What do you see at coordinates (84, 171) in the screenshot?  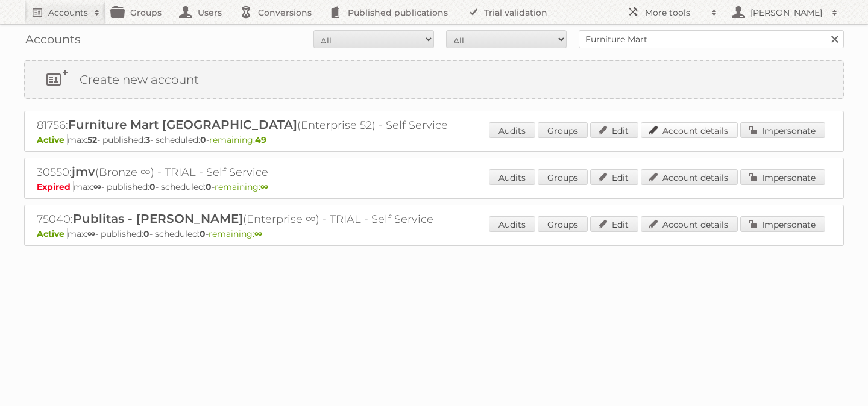 I see `span: jmv` at bounding box center [84, 171].